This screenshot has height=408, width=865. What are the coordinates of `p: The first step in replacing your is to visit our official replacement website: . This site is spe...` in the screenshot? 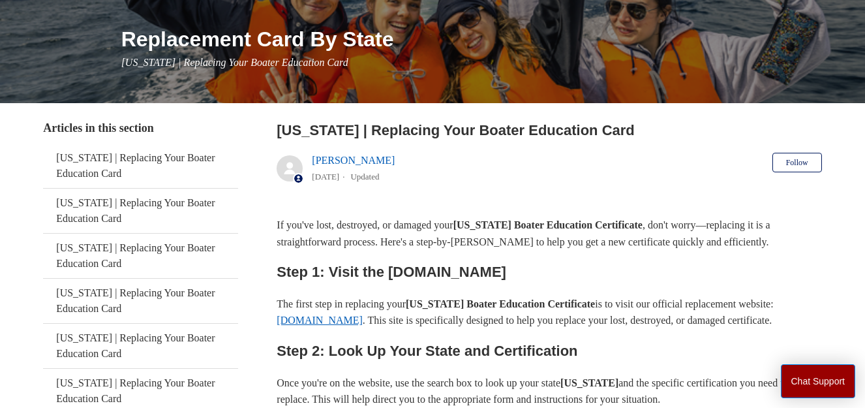 It's located at (549, 312).